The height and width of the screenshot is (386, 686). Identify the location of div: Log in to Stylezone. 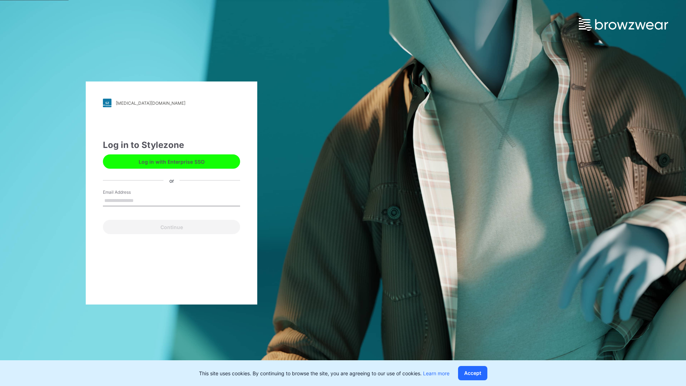
(172, 145).